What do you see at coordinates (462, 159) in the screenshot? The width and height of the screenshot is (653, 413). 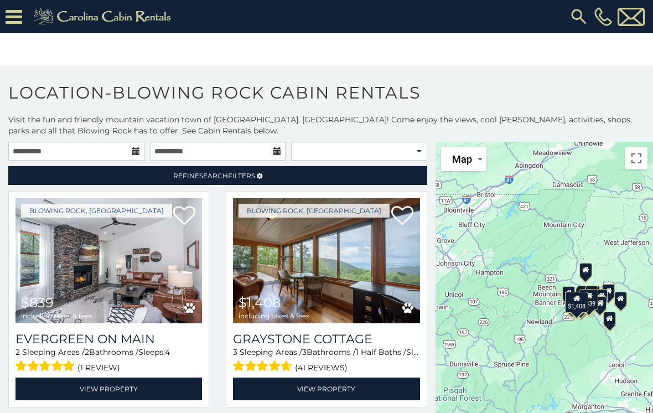 I see `span: Map` at bounding box center [462, 159].